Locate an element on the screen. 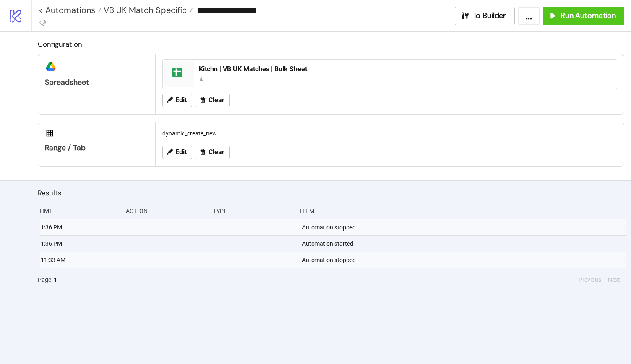 The image size is (631, 364). span: VB UK Match Specific is located at coordinates (144, 10).